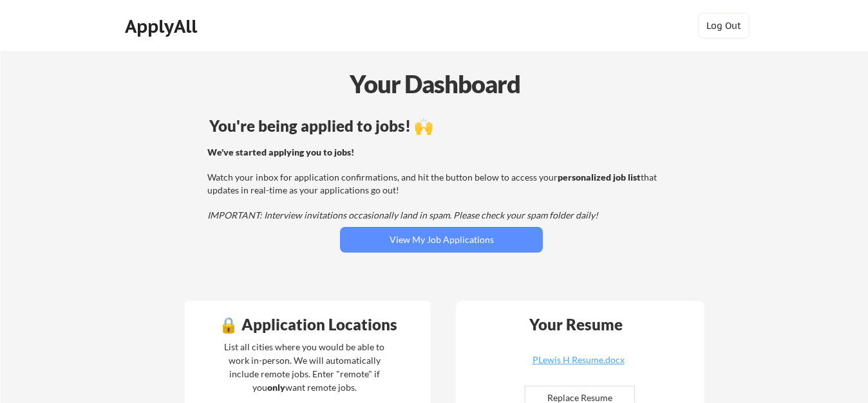 This screenshot has height=403, width=868. Describe the element at coordinates (403, 215) in the screenshot. I see `em: IMPORTANT: Interview invitations occasionally land in spam. Please check your spam folder daily!` at that location.